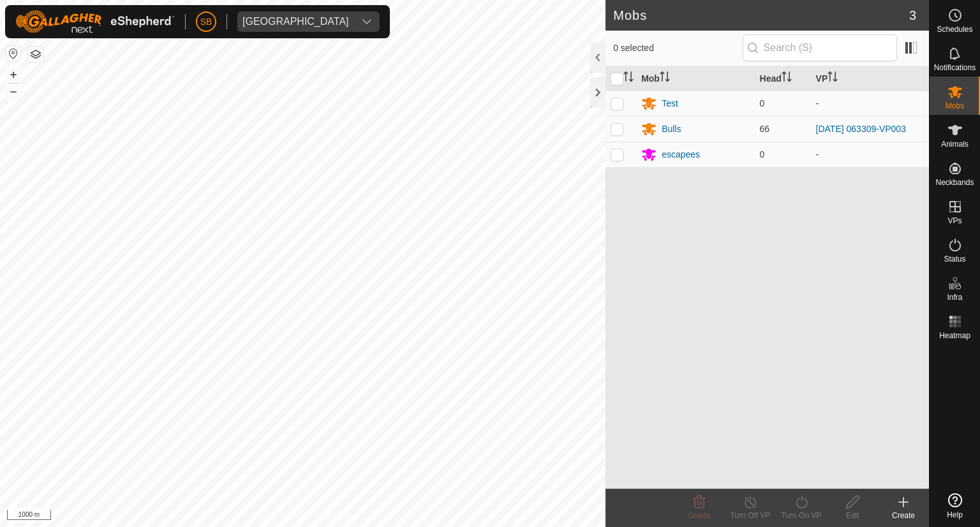 Image resolution: width=980 pixels, height=527 pixels. Describe the element at coordinates (912, 15) in the screenshot. I see `span: 3` at that location.